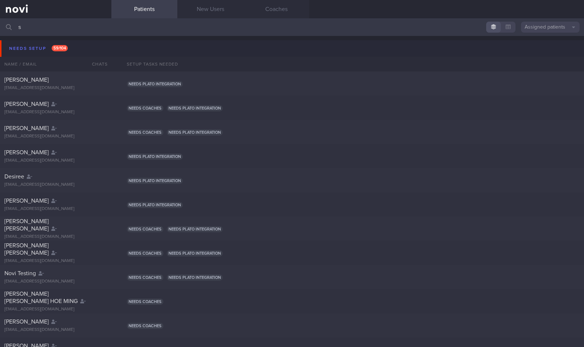 The image size is (584, 347). What do you see at coordinates (20, 273) in the screenshot?
I see `span: Novi Testing` at bounding box center [20, 273].